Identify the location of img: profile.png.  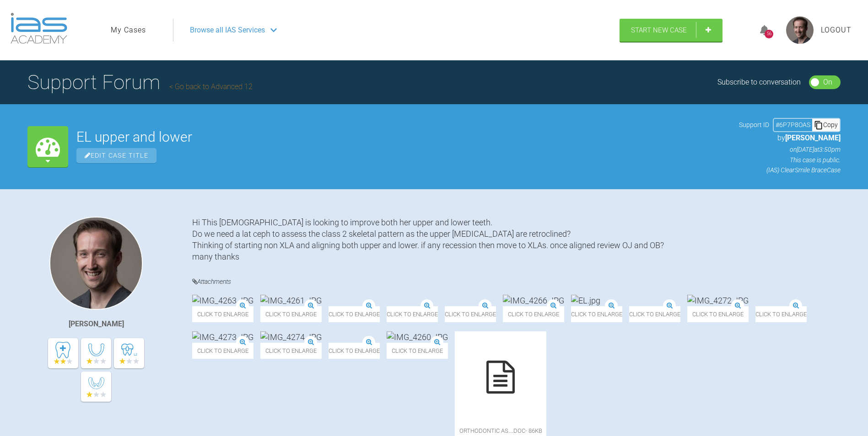
(800, 30).